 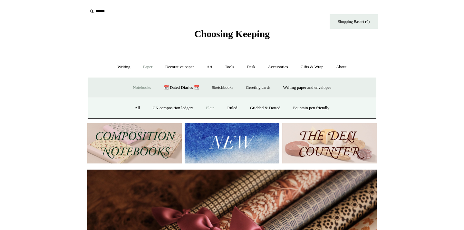 What do you see at coordinates (209, 67) in the screenshot?
I see `a: Art` at bounding box center [209, 67].